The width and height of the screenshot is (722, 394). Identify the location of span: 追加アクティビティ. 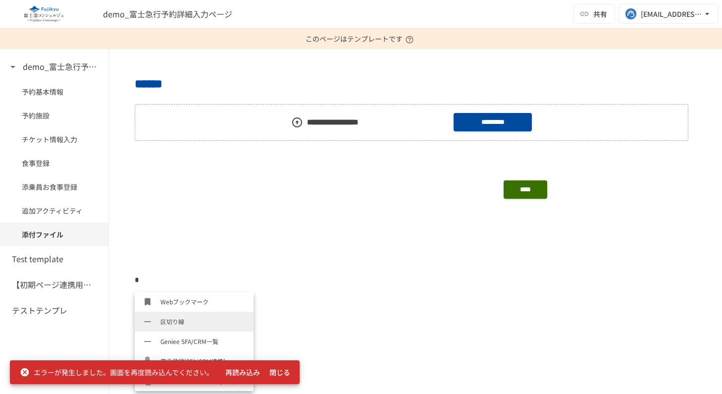
(54, 211).